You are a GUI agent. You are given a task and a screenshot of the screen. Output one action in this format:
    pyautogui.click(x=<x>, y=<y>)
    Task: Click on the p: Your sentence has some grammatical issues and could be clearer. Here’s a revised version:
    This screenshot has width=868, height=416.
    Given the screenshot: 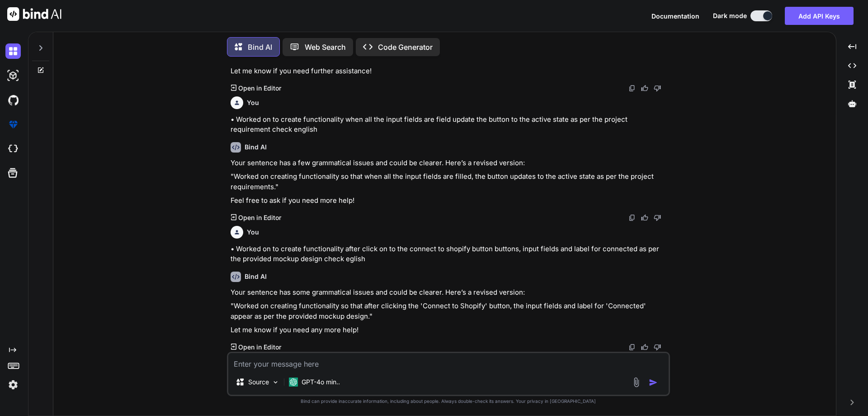 What is the action you would take?
    pyautogui.click(x=450, y=292)
    